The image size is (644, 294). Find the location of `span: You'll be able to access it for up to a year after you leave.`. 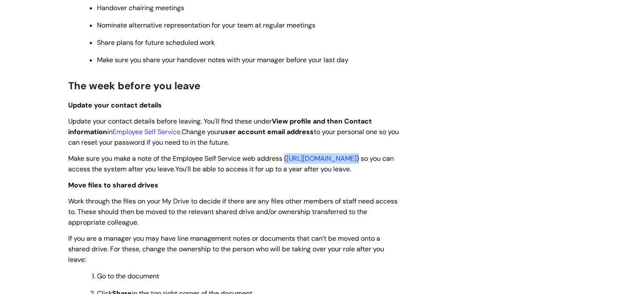

span: You'll be able to access it for up to a year after you leave. is located at coordinates (263, 169).